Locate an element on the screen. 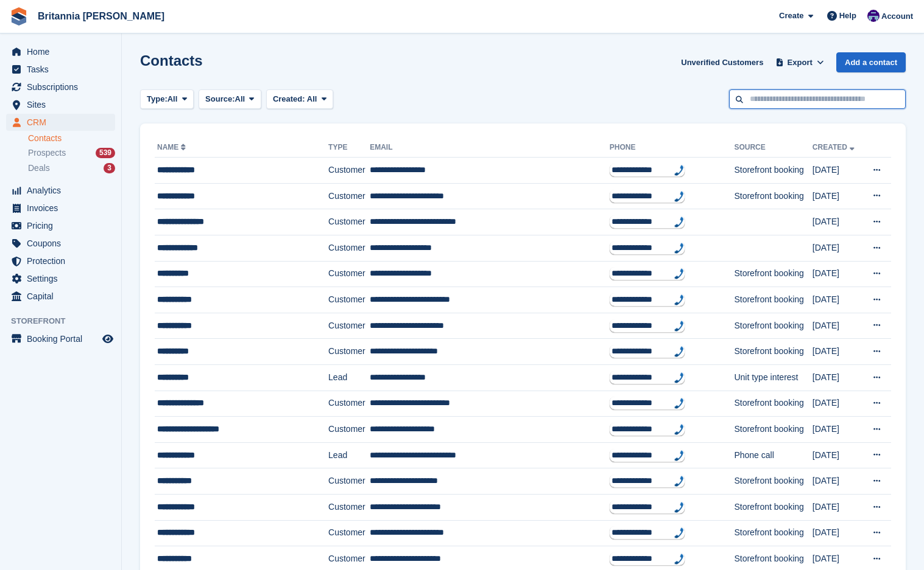 This screenshot has height=570, width=924. th: Email is located at coordinates (490, 148).